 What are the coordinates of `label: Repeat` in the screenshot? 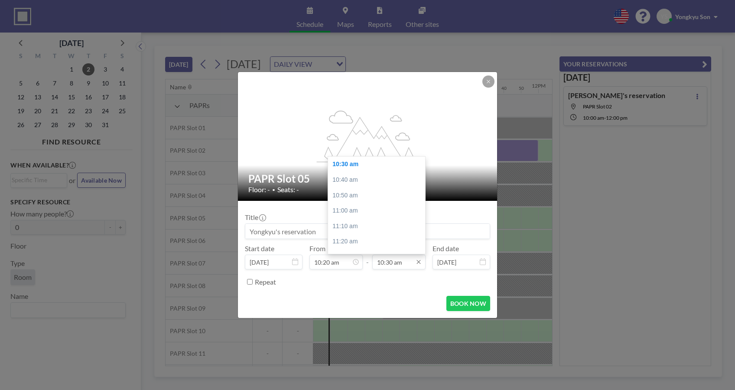 It's located at (265, 282).